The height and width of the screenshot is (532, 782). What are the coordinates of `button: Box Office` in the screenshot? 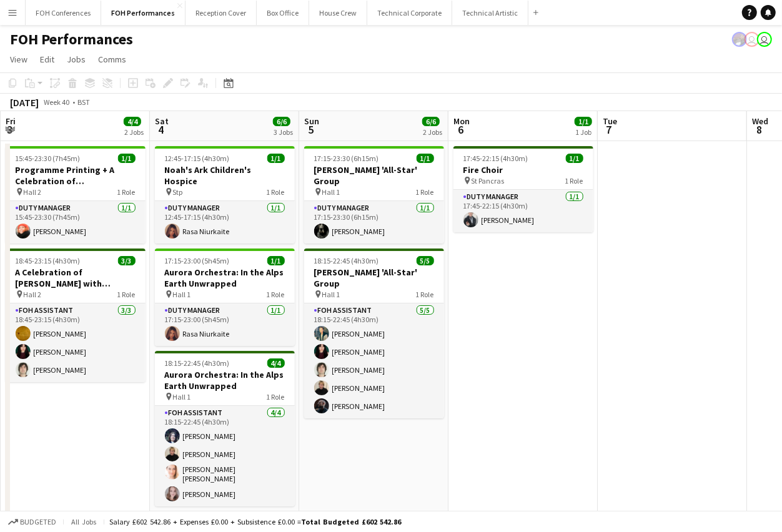 It's located at (282, 12).